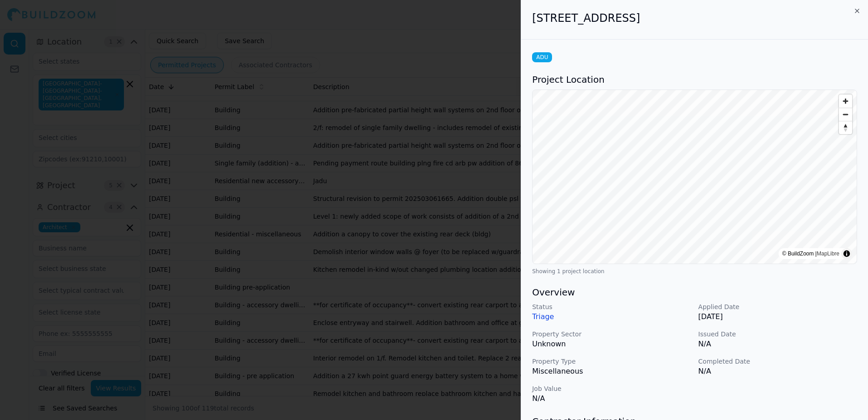 The width and height of the screenshot is (868, 420). What do you see at coordinates (611, 334) in the screenshot?
I see `p: Property Sector` at bounding box center [611, 334].